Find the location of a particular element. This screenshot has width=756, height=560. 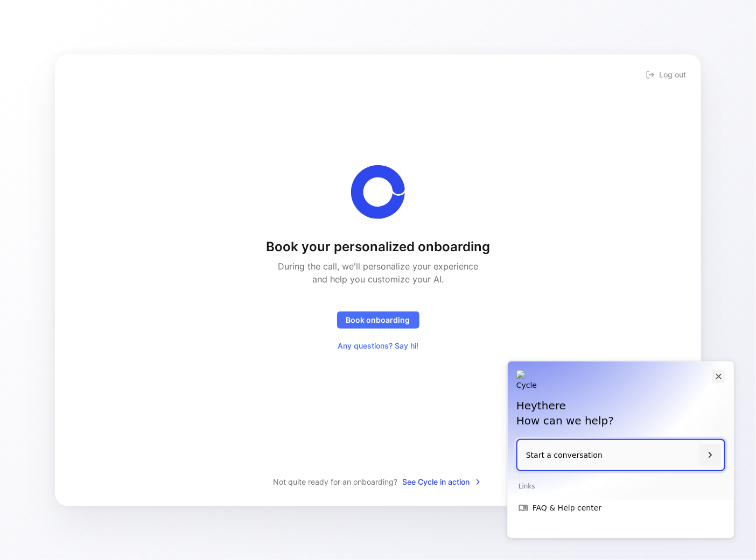

h1: Book your personalized onboarding is located at coordinates (378, 247).